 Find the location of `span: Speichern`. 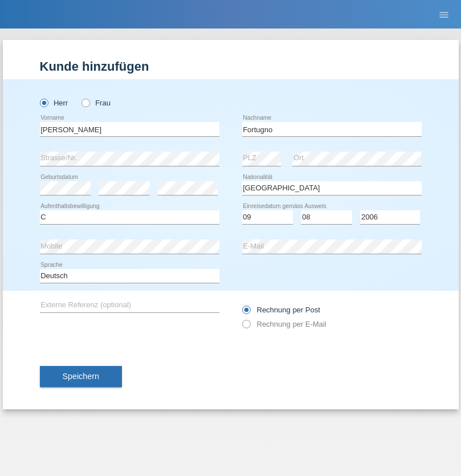

span: Speichern is located at coordinates (81, 377).